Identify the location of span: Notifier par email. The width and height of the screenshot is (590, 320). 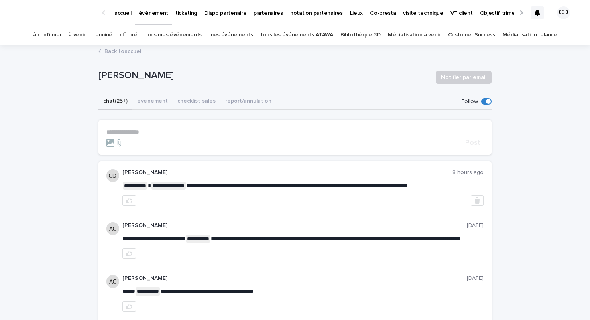
(463, 77).